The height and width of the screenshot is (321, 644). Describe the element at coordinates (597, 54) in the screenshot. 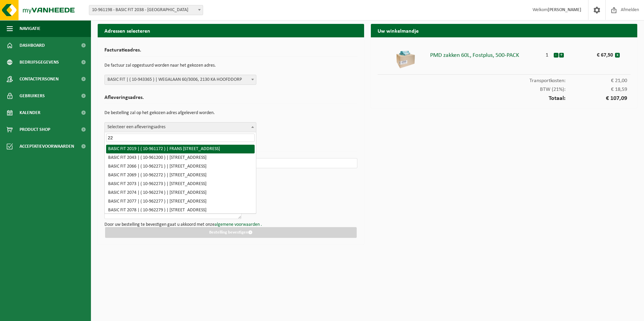

I see `div: € 67,50` at that location.